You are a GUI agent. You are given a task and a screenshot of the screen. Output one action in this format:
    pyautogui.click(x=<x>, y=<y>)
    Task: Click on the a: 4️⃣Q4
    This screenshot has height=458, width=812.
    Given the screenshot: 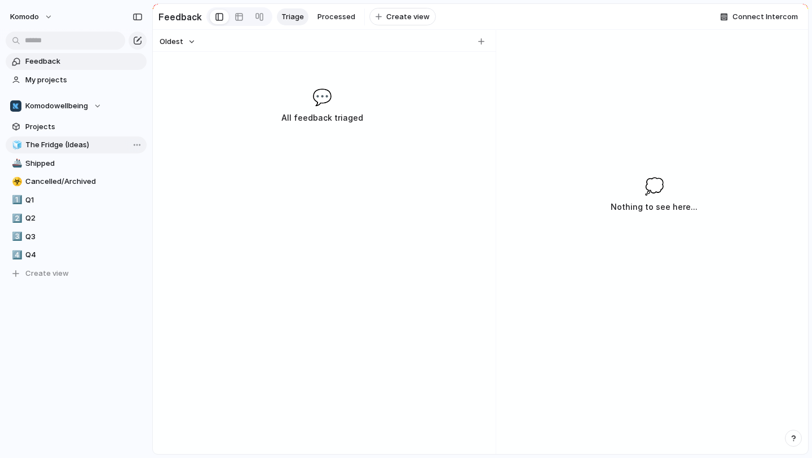 What is the action you would take?
    pyautogui.click(x=76, y=255)
    